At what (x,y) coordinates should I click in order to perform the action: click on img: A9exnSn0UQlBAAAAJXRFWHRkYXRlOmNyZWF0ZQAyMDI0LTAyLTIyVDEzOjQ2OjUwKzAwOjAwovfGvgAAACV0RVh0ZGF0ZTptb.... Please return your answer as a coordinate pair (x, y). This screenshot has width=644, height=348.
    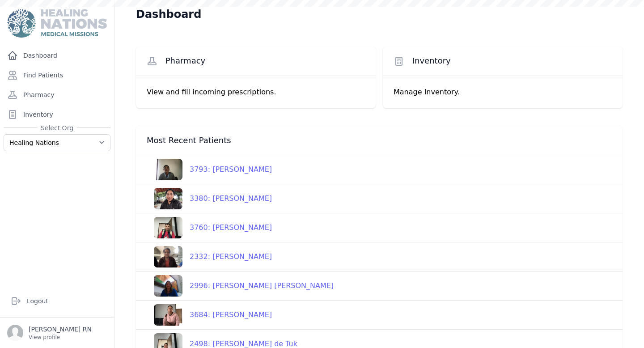
    Looking at the image, I should click on (168, 257).